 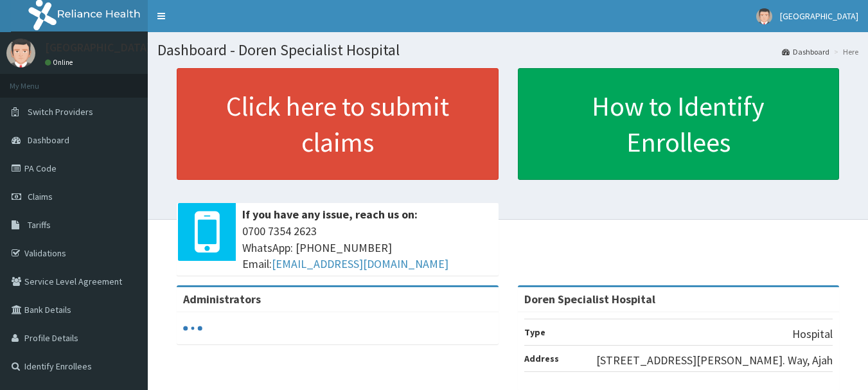 What do you see at coordinates (590, 299) in the screenshot?
I see `strong: Doren Specialist Hospital` at bounding box center [590, 299].